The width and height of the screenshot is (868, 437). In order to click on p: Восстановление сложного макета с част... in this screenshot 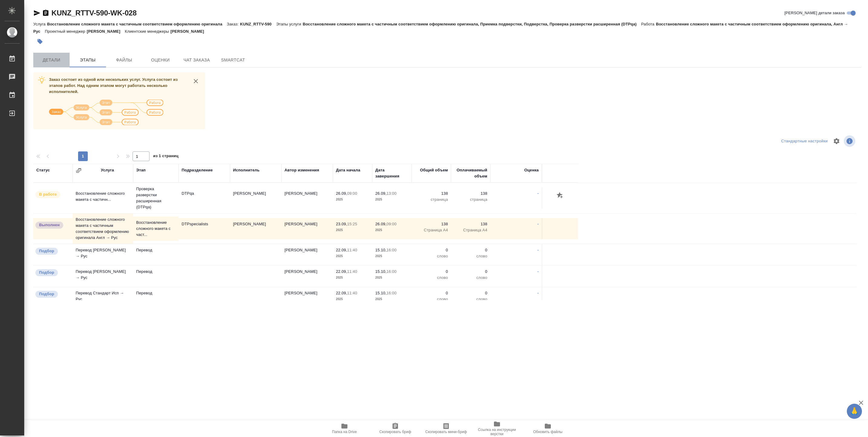, I will do `click(156, 228)`.